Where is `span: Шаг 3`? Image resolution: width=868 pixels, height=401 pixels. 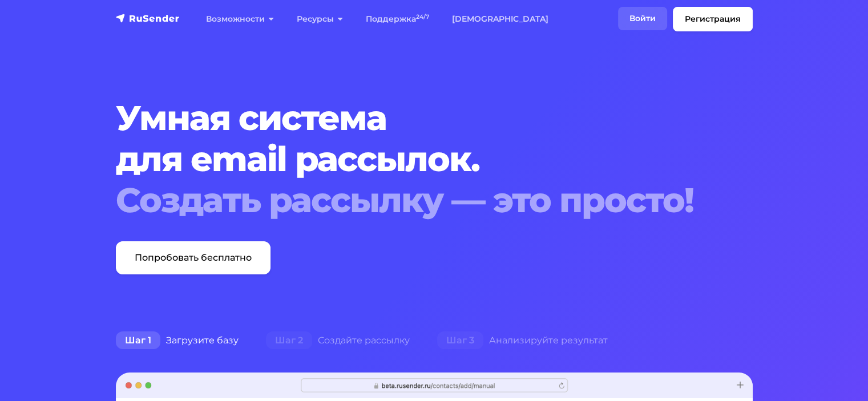 span: Шаг 3 is located at coordinates (460, 340).